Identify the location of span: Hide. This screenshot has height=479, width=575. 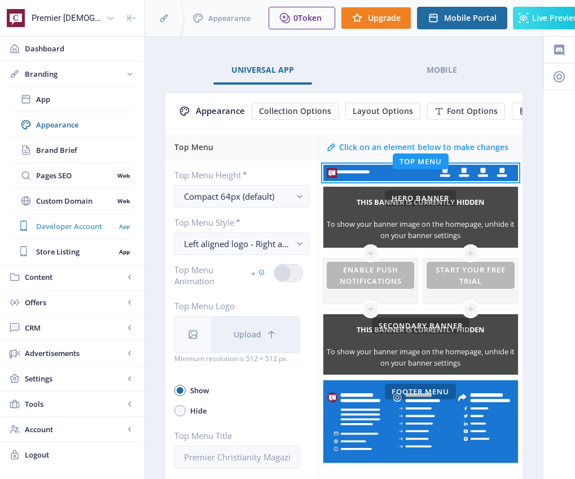
(196, 410).